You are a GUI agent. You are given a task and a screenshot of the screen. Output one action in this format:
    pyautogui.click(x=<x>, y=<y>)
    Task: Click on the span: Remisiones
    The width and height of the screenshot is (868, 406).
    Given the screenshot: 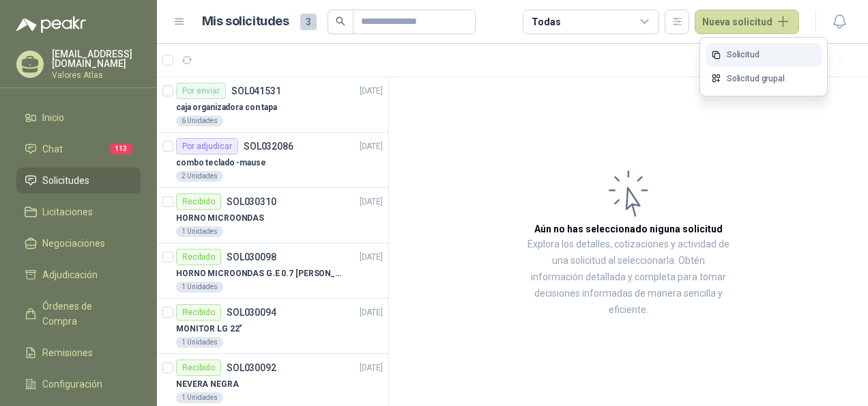 What is the action you would take?
    pyautogui.click(x=67, y=352)
    